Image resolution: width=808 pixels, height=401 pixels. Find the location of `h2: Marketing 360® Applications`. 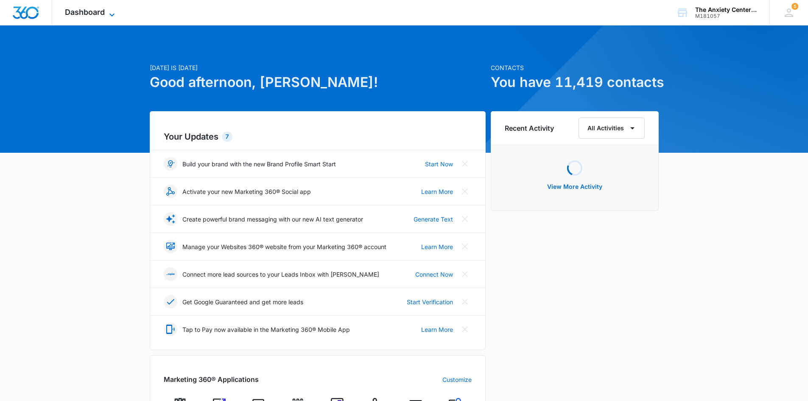

h2: Marketing 360® Applications is located at coordinates (211, 379).